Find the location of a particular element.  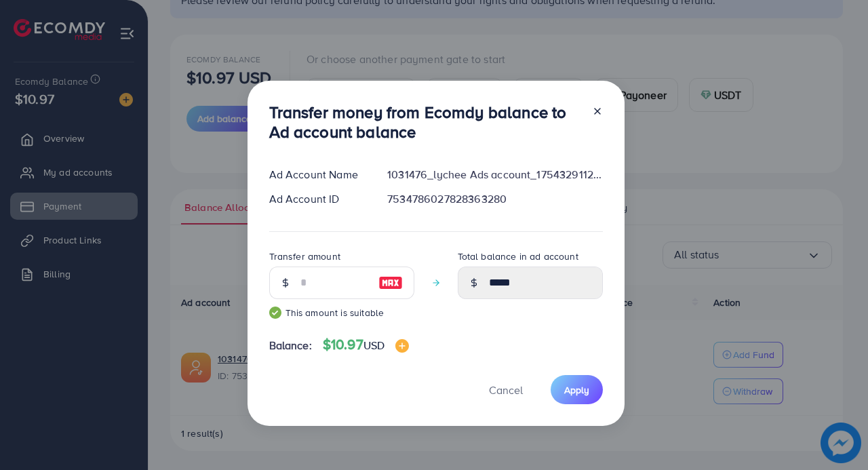

span: Apply is located at coordinates (576, 389).